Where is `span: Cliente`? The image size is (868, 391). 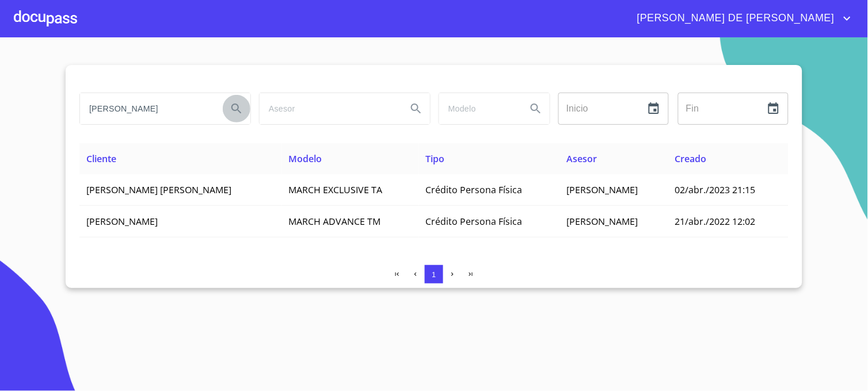 span: Cliente is located at coordinates (101, 159).